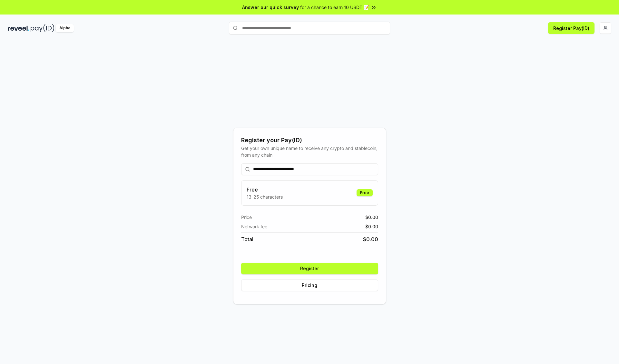 The image size is (619, 364). I want to click on div: Get your own unique name to receive any crypto and stablecoin, from any chain, so click(310, 152).